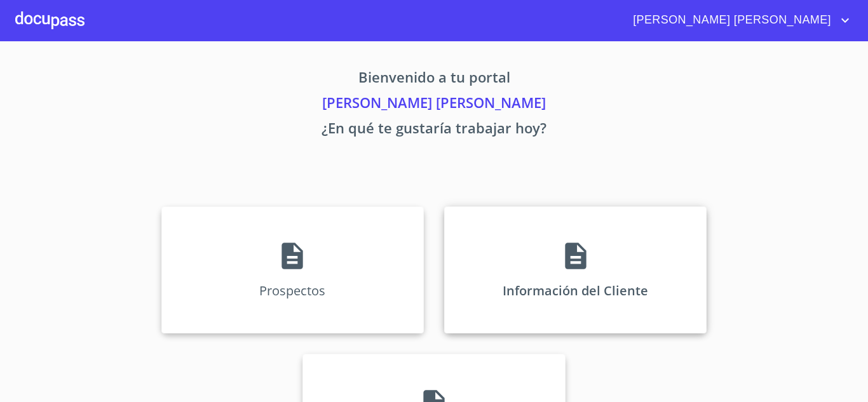 The height and width of the screenshot is (402, 868). Describe the element at coordinates (434, 131) in the screenshot. I see `p: ¿En qué te gustaría trabajar hoy?` at that location.